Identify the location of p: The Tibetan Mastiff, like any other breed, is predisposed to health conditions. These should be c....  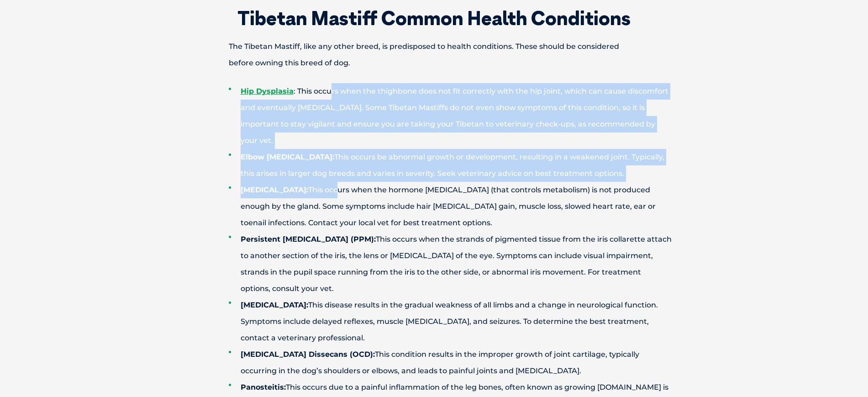
(434, 55).